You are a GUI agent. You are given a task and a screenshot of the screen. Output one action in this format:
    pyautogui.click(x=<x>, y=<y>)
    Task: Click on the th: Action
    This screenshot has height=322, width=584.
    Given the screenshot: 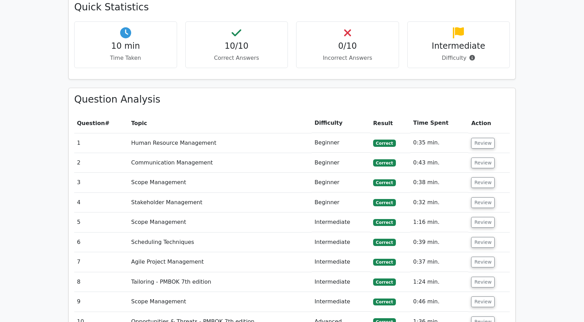 What is the action you would take?
    pyautogui.click(x=489, y=123)
    